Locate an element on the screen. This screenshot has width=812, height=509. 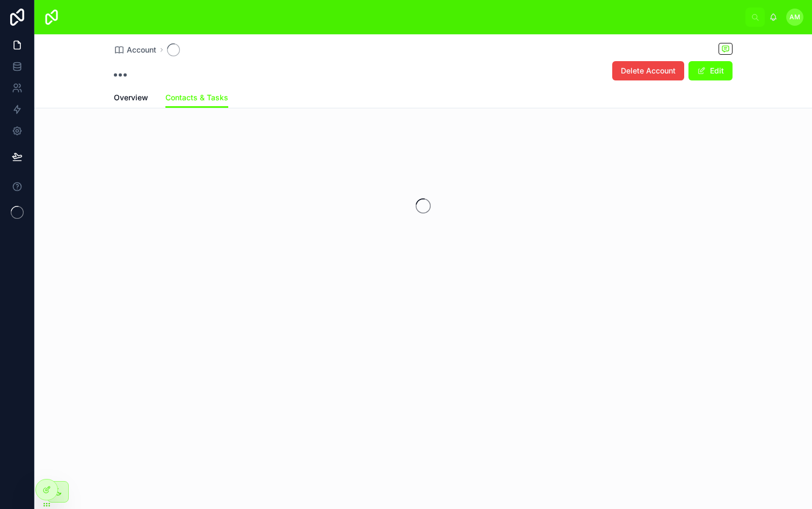
button: Edit is located at coordinates (710, 71).